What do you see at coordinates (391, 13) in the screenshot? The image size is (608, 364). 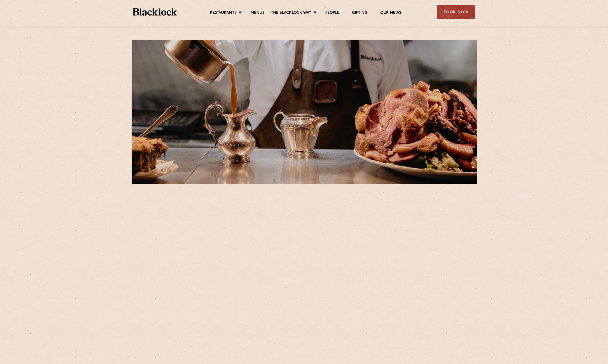 I see `a: Our News` at bounding box center [391, 13].